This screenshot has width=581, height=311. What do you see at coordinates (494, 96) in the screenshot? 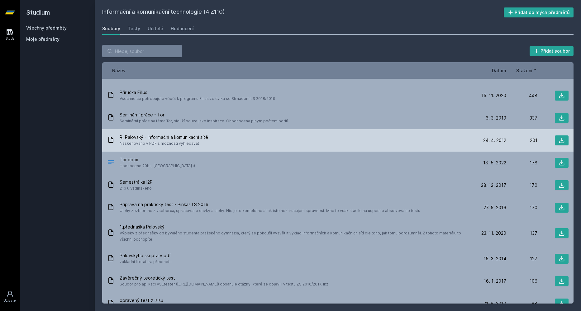
I see `span: 15. 11. 2020` at bounding box center [494, 96].